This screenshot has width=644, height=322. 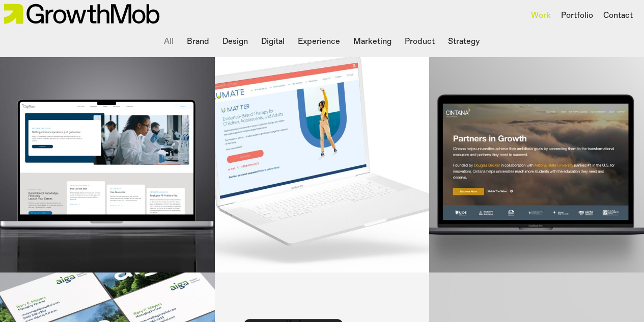 I want to click on a: Portfolio, so click(x=577, y=16).